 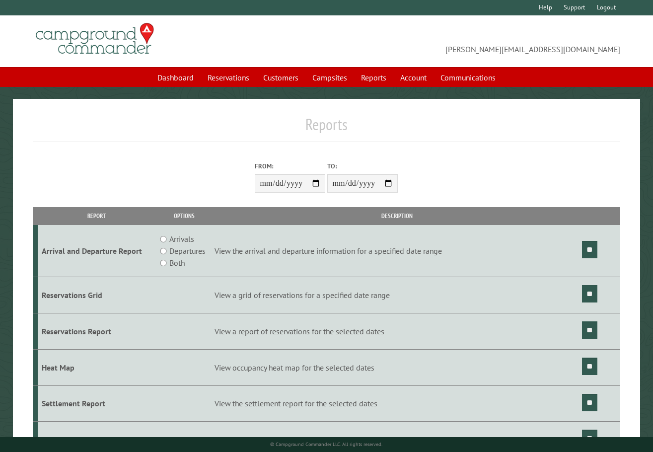 What do you see at coordinates (97, 295) in the screenshot?
I see `td: Reservations Grid` at bounding box center [97, 295].